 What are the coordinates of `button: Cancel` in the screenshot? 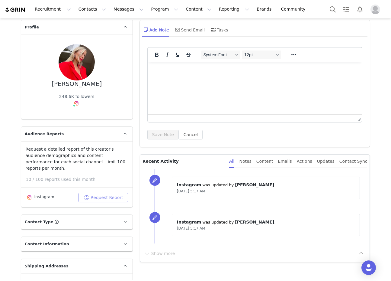 It's located at (191, 134).